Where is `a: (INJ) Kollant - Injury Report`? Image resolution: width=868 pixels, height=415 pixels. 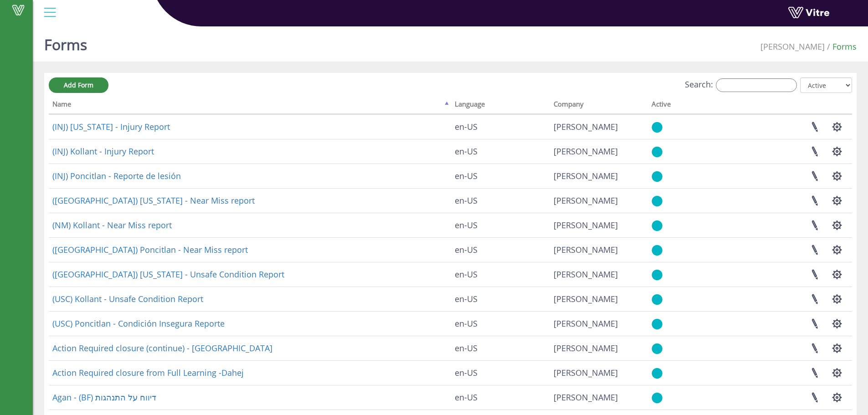 a: (INJ) Kollant - Injury Report is located at coordinates (103, 151).